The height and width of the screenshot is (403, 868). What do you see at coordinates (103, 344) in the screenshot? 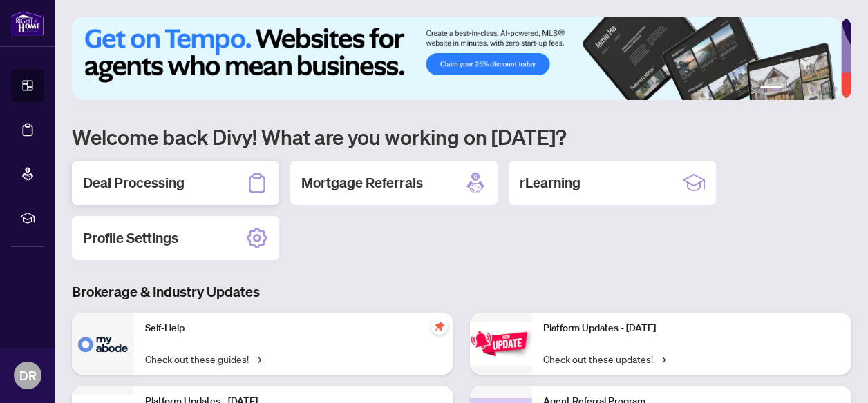
I see `img: Self-Help` at bounding box center [103, 344].